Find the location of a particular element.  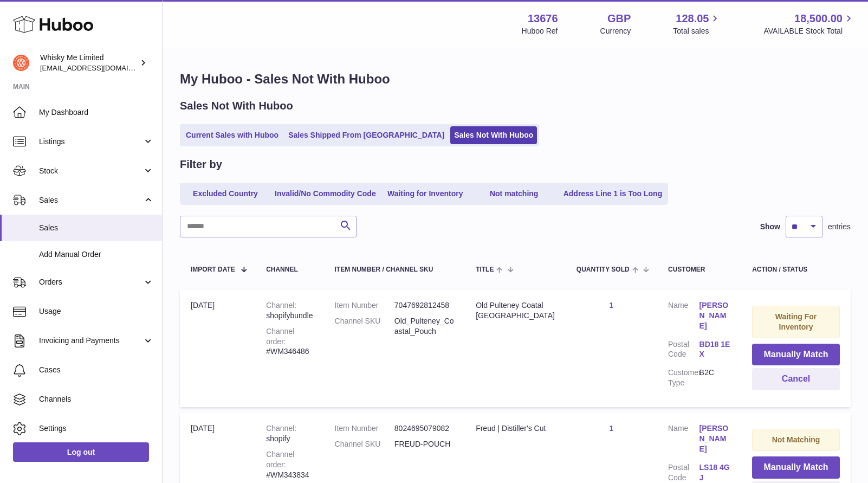

div: #WM346486 is located at coordinates (290, 341).